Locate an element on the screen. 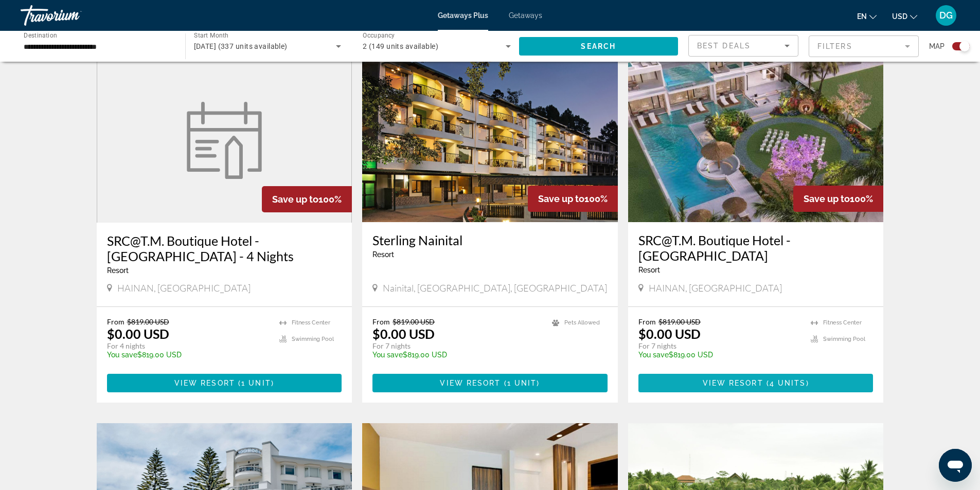 This screenshot has width=980, height=490. span: DG is located at coordinates (946, 15).